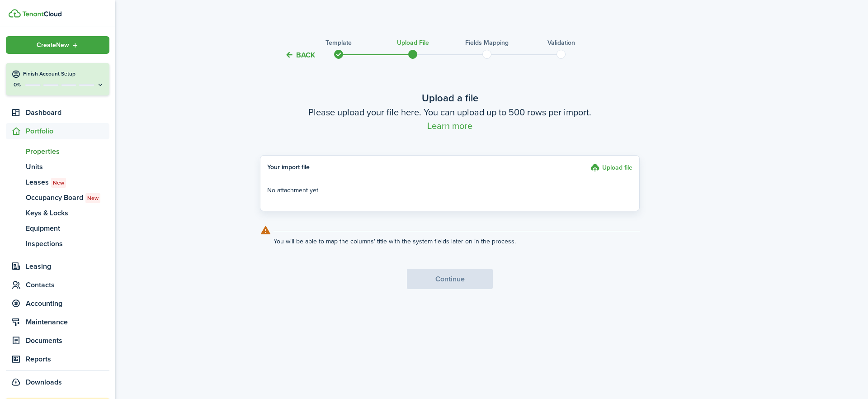 This screenshot has height=399, width=868. What do you see at coordinates (427, 168) in the screenshot?
I see `h4: Your import file` at bounding box center [427, 168].